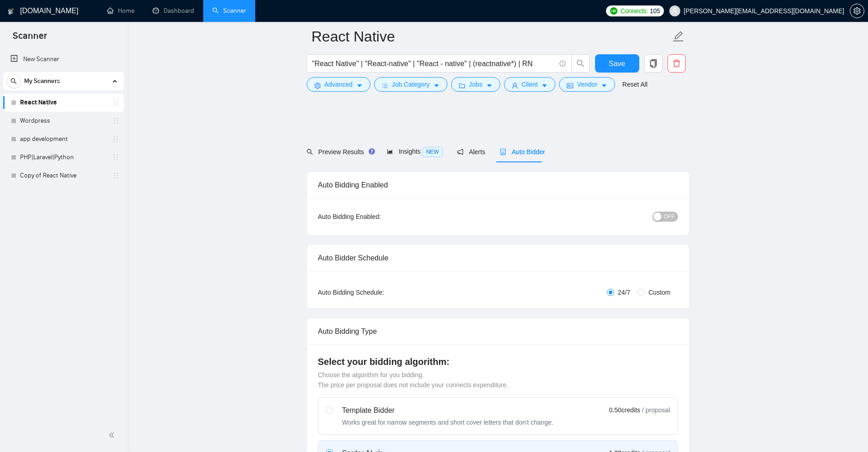 This screenshot has height=452, width=868. Describe the element at coordinates (476, 85) in the screenshot. I see `button: folderJobscaret-down` at that location.